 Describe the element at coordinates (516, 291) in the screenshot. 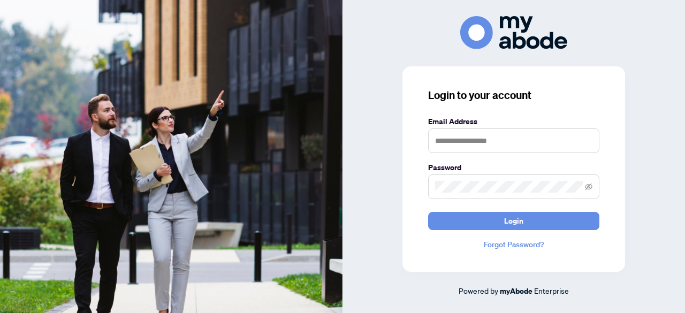

I see `a: myAbode` at that location.